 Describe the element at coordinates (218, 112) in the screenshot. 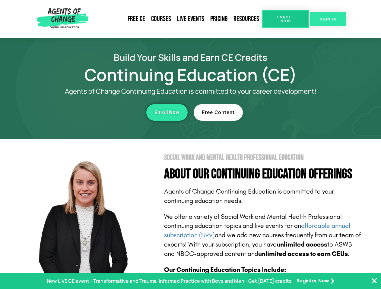

I see `span: Free Content` at that location.